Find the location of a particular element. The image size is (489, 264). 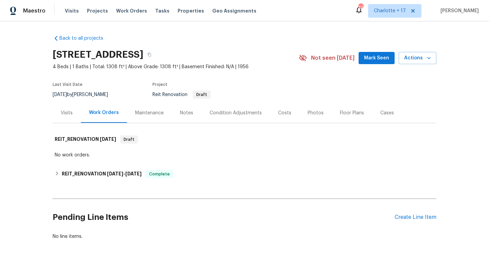

div: No work orders. is located at coordinates (245, 155).